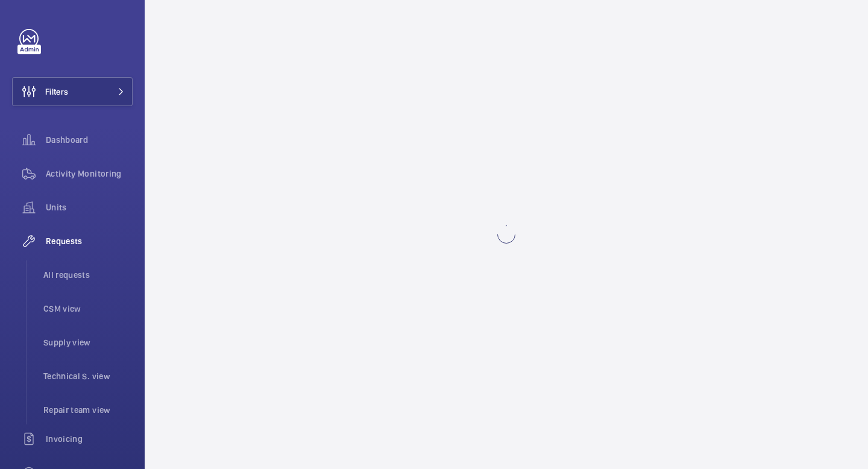 The image size is (868, 469). What do you see at coordinates (89, 439) in the screenshot?
I see `span: Invoicing` at bounding box center [89, 439].